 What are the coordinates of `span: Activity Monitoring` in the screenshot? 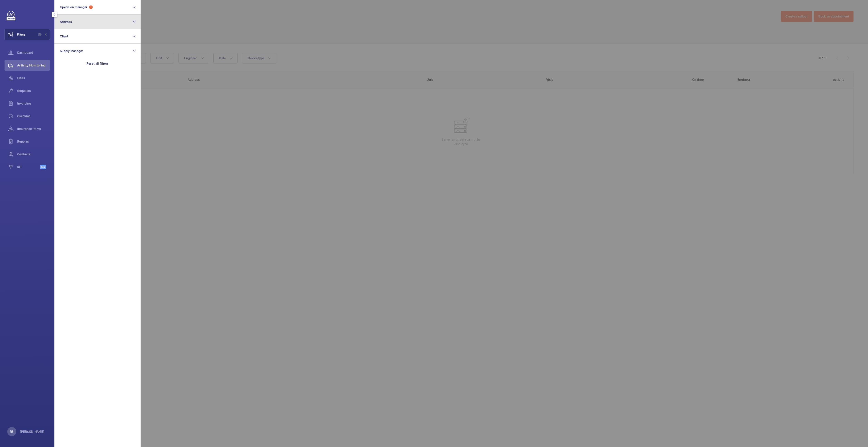 It's located at (34, 66).